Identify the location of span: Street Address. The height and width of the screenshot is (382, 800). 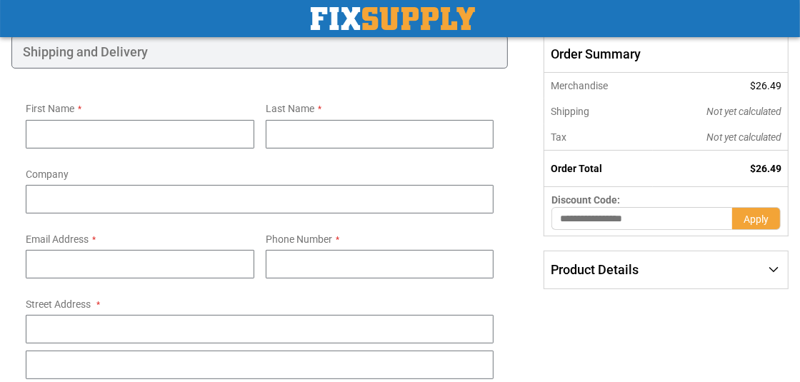
(58, 304).